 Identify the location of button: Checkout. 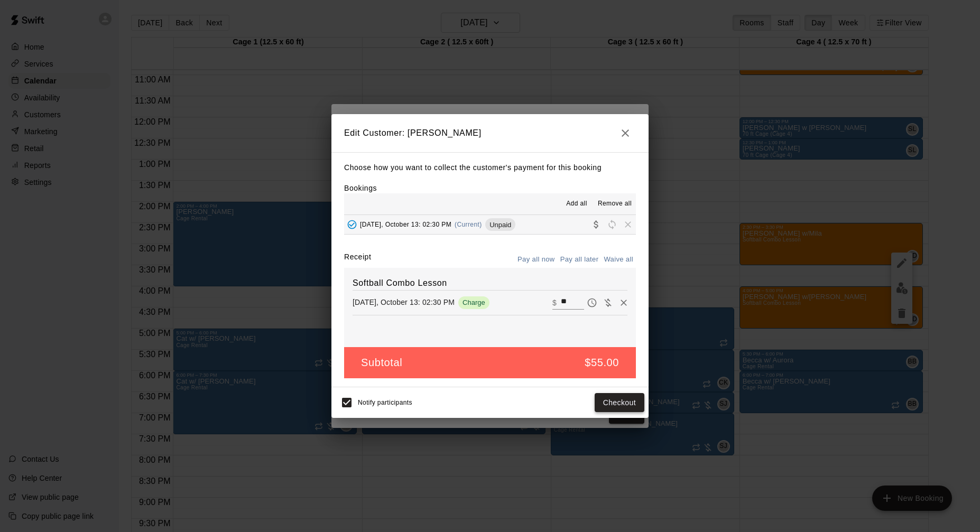
(620, 403).